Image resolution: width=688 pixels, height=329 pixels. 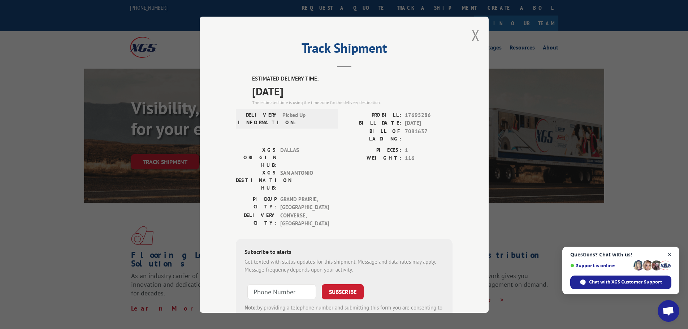 I want to click on span: Picked Up, so click(x=307, y=119).